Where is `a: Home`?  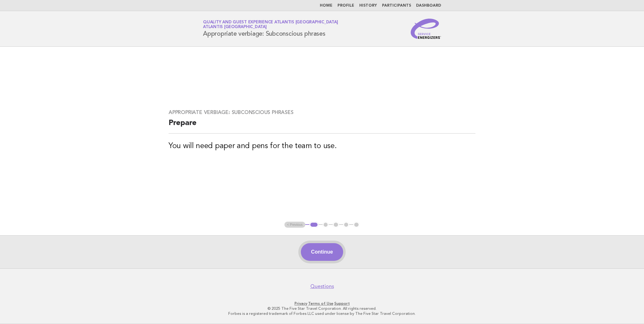 a: Home is located at coordinates (326, 6).